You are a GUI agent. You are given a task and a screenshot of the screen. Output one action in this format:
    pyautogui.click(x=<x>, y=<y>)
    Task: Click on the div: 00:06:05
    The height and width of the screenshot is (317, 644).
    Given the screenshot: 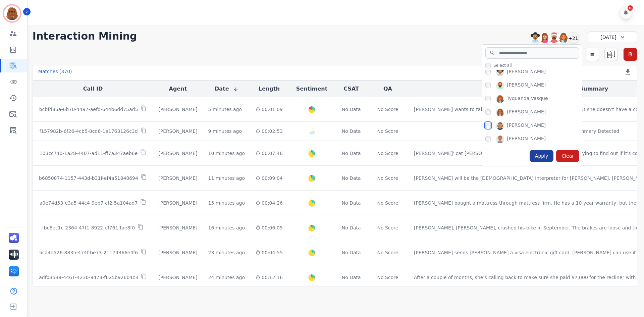 What is the action you would take?
    pyautogui.click(x=269, y=228)
    